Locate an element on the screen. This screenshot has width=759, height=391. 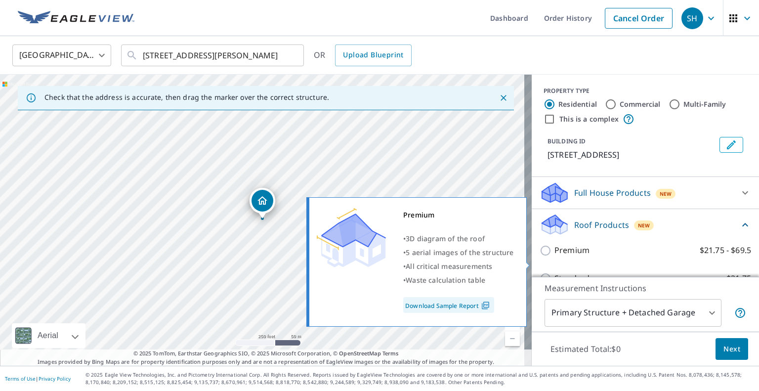
input: Search by address or latitude-longitude is located at coordinates (213, 55).